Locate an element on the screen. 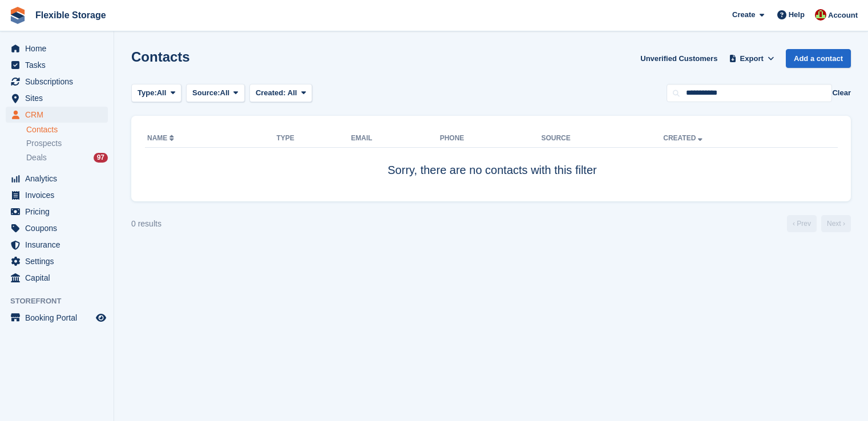 The image size is (868, 421). span: Type: is located at coordinates (147, 93).